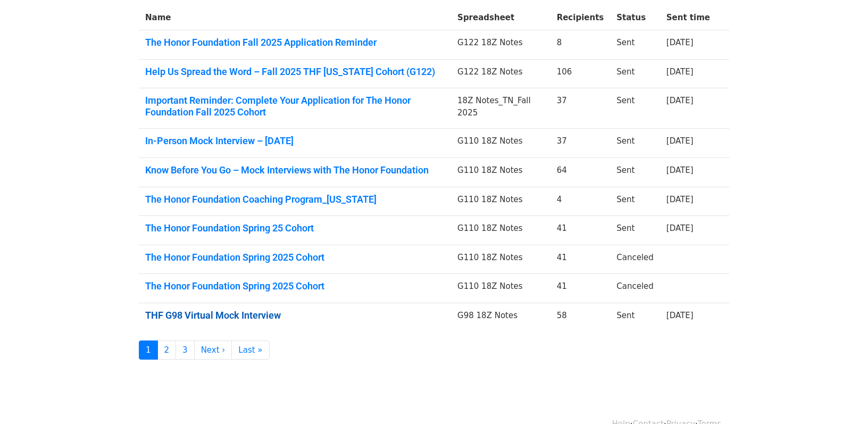 The height and width of the screenshot is (424, 868). I want to click on th: Status, so click(635, 18).